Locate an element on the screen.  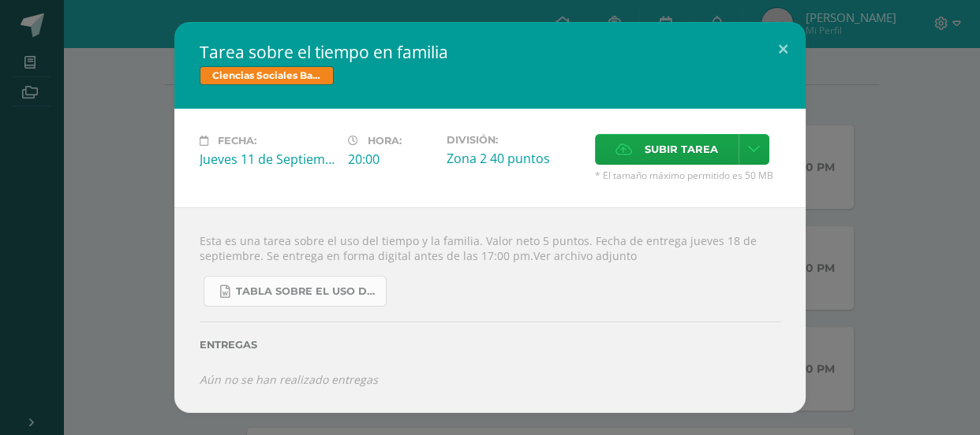
span: Fecha: is located at coordinates (236, 140).